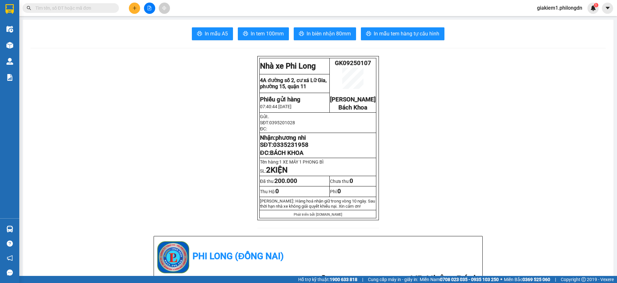 The width and height of the screenshot is (617, 283). I want to click on span: 0335231958, so click(291, 145).